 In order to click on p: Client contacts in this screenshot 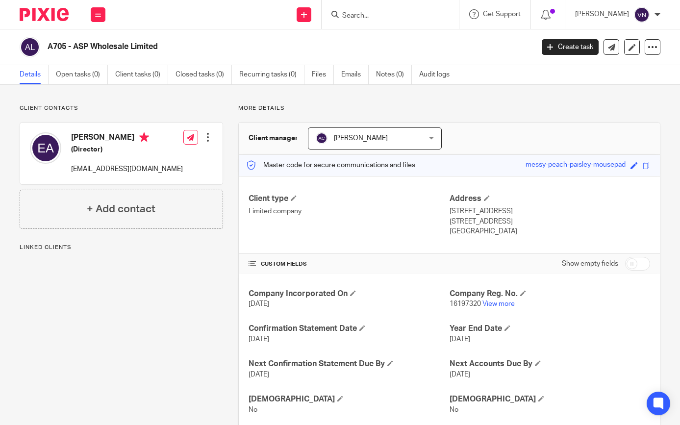, I will do `click(121, 108)`.